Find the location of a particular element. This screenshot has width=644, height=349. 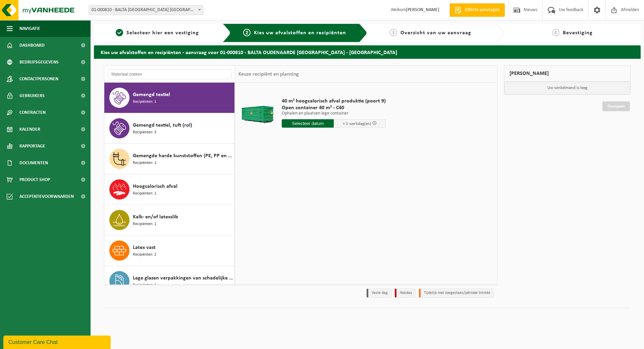

span: Product Shop is located at coordinates (34, 180).